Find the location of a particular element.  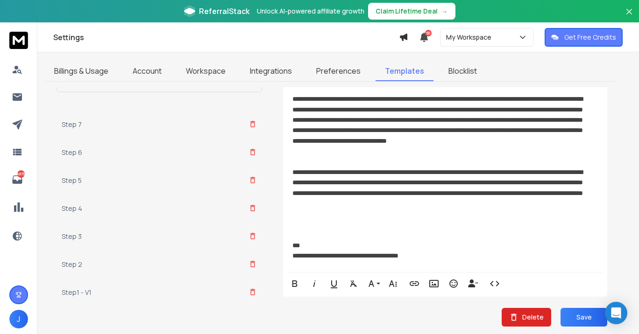

button: J is located at coordinates (19, 319).